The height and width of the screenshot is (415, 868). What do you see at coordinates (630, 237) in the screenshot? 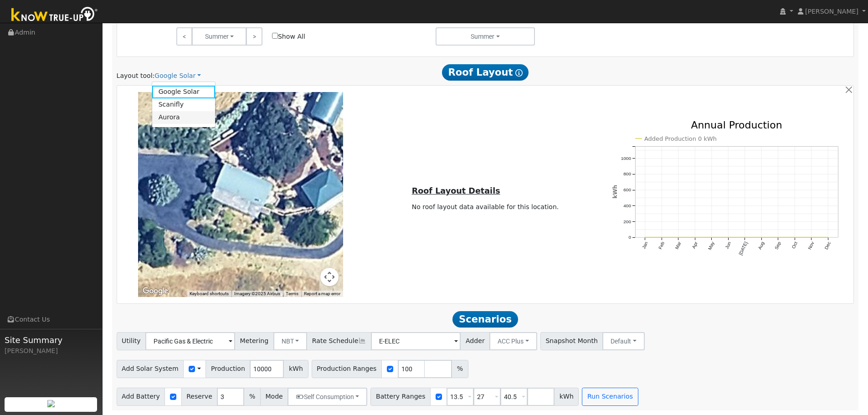
I see `text: 0` at bounding box center [630, 237].